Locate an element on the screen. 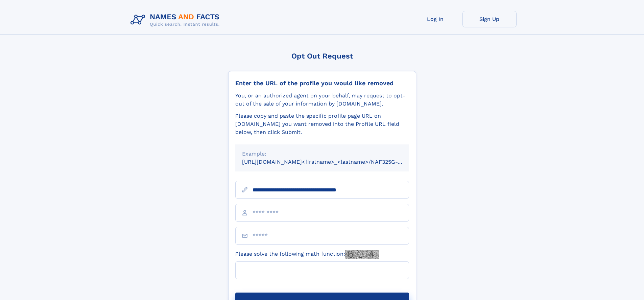 This screenshot has height=300, width=644. label: Please solve the following math function: is located at coordinates (307, 254).